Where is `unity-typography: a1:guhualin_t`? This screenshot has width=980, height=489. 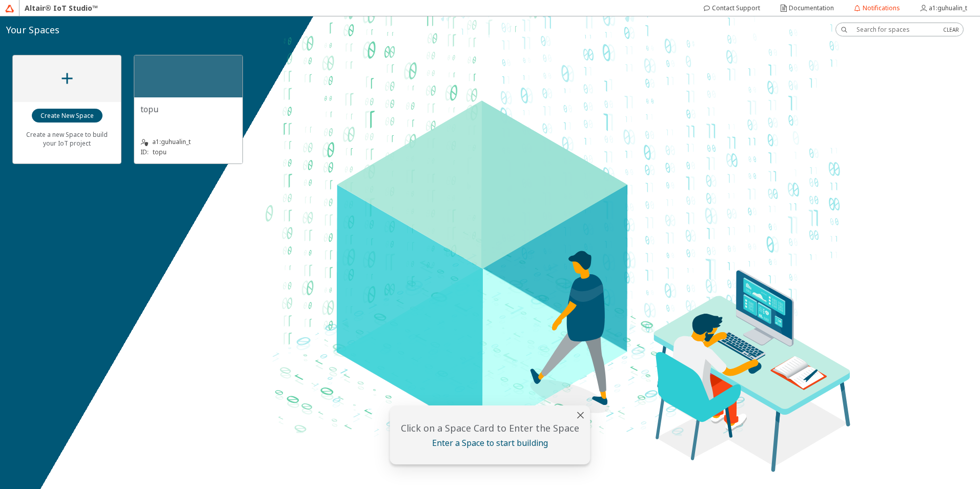 unity-typography: a1:guhualin_t is located at coordinates (188, 142).